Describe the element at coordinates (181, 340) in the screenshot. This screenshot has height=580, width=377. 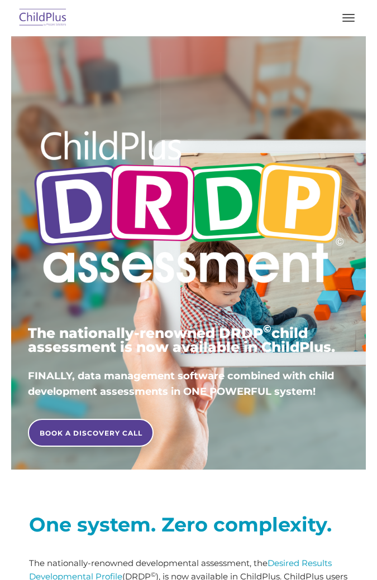
I see `span: The nationally-renowned DRDP child assessment is now available in ChildPlus.` at that location.